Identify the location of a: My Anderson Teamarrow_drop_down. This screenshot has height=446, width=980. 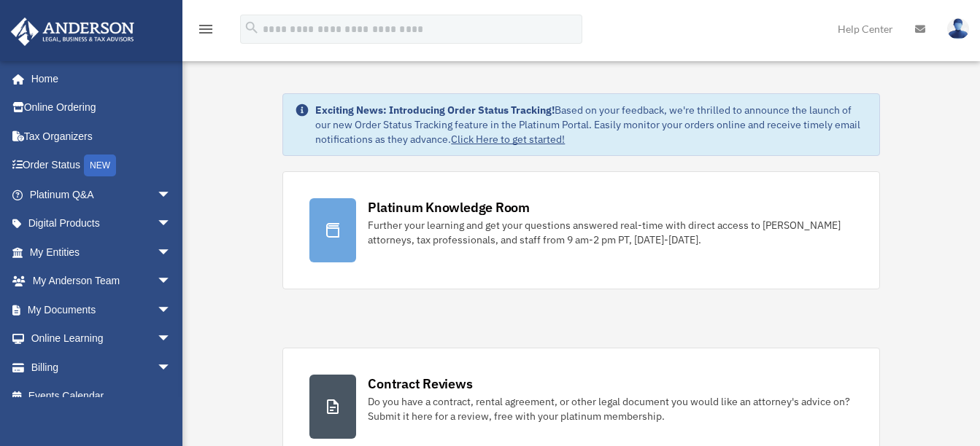
(101, 281).